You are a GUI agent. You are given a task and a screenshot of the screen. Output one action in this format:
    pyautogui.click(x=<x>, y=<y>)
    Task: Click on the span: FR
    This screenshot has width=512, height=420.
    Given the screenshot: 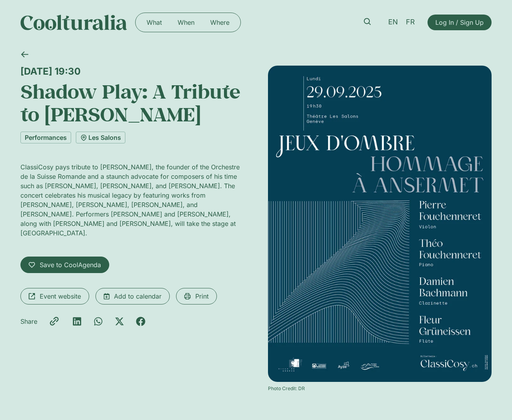 What is the action you would take?
    pyautogui.click(x=411, y=22)
    